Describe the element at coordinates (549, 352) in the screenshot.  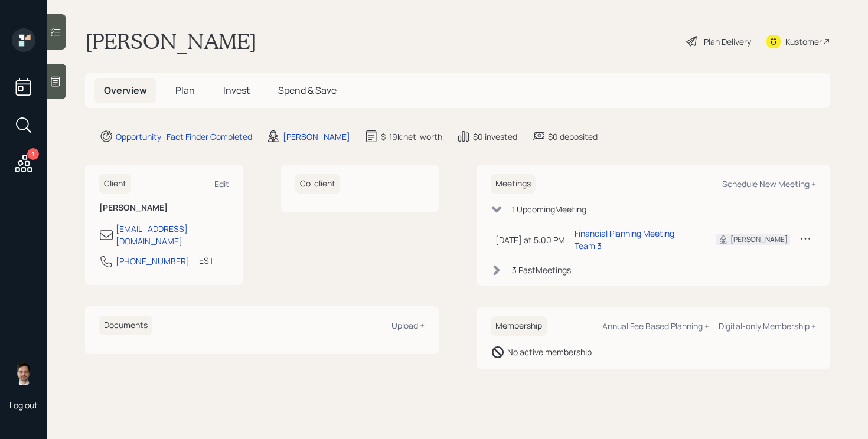
I see `div: No active membership` at that location.